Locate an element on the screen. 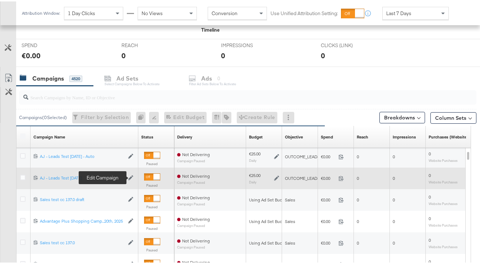  a: Sales test cc 137.0 draft is located at coordinates (82, 198).